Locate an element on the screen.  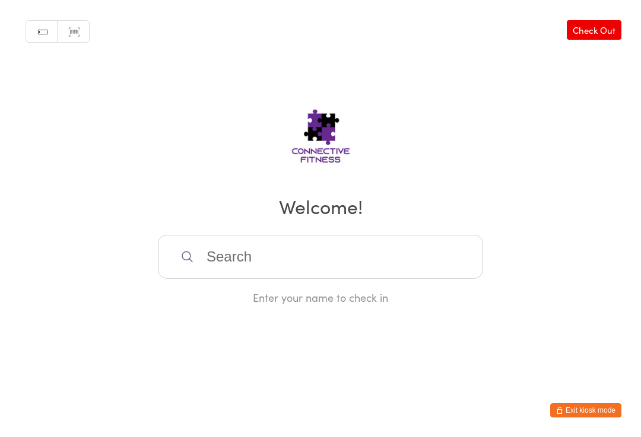
div: Enter your name to check in is located at coordinates (320, 297).